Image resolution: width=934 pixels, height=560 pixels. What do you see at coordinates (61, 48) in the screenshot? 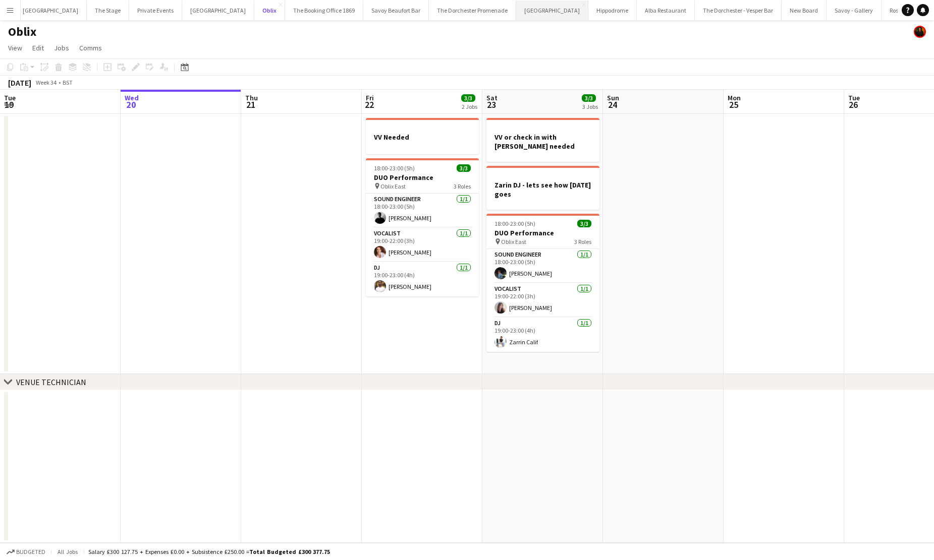
I see `a: Jobs` at bounding box center [61, 48].